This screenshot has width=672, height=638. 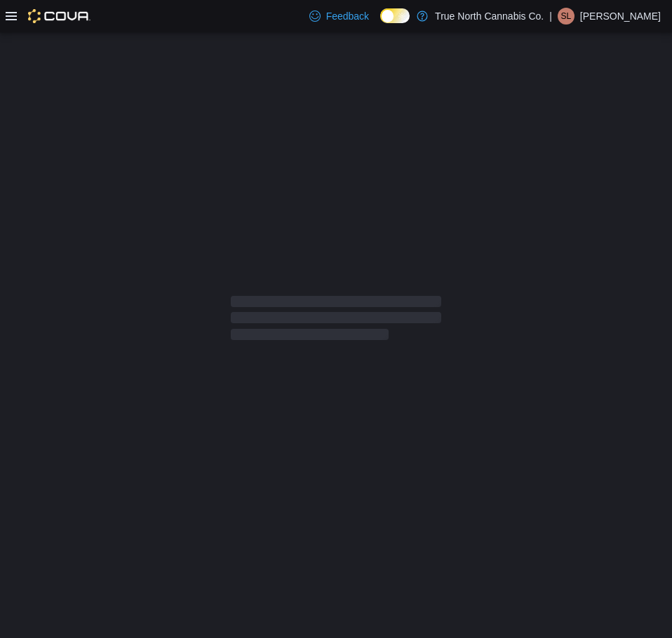 What do you see at coordinates (336, 321) in the screenshot?
I see `span: Loading` at bounding box center [336, 321].